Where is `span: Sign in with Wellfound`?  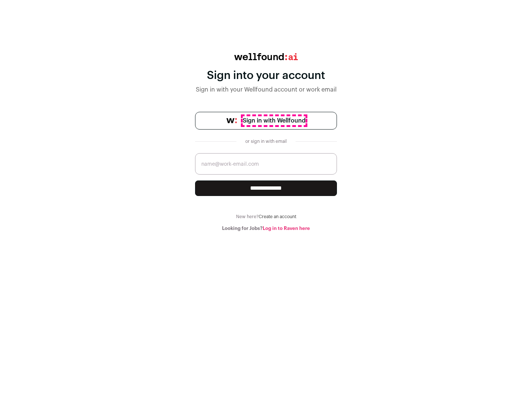 span: Sign in with Wellfound is located at coordinates (274, 121).